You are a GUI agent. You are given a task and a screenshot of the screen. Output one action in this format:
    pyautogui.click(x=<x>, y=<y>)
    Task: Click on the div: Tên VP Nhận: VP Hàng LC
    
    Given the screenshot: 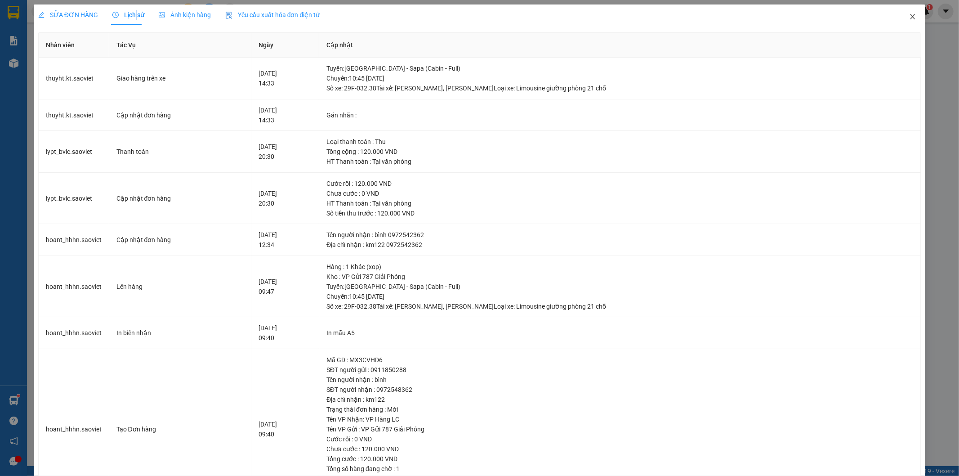 What is the action you would take?
    pyautogui.click(x=620, y=419)
    